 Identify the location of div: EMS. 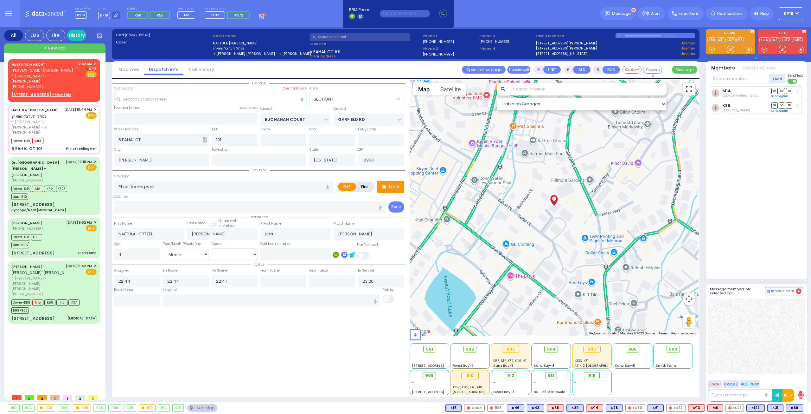
(35, 35).